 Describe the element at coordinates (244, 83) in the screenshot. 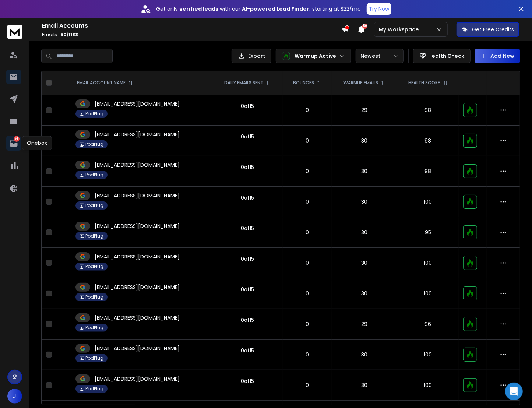

I see `p: DAILY EMAILS SENT` at that location.